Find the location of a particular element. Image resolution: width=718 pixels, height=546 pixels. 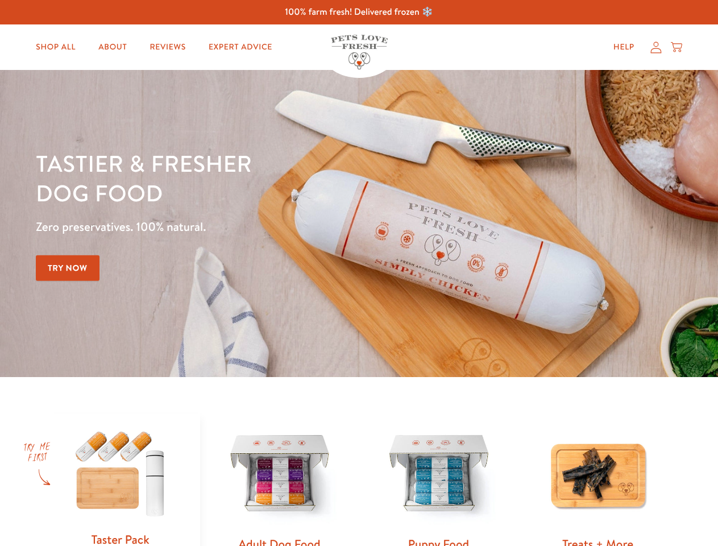

a: Reviews is located at coordinates (167, 47).